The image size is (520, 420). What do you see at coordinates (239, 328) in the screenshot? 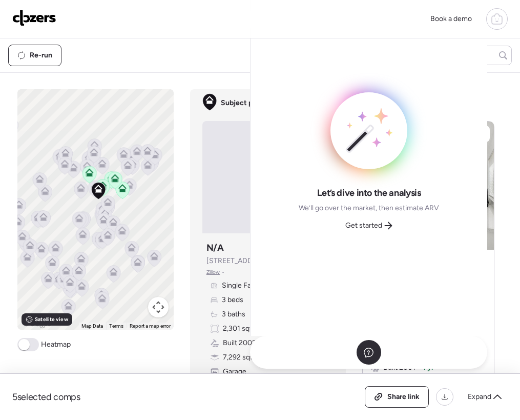
I see `span: 2,301 sqft` at bounding box center [239, 328].